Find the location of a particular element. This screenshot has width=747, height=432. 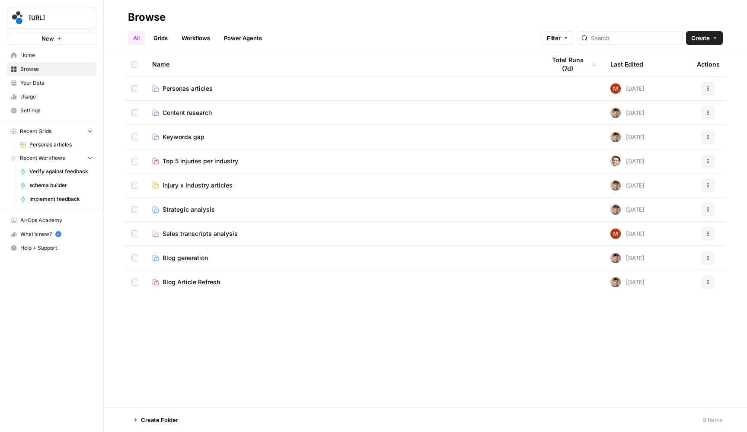

span: Keywords gap is located at coordinates (183, 137).